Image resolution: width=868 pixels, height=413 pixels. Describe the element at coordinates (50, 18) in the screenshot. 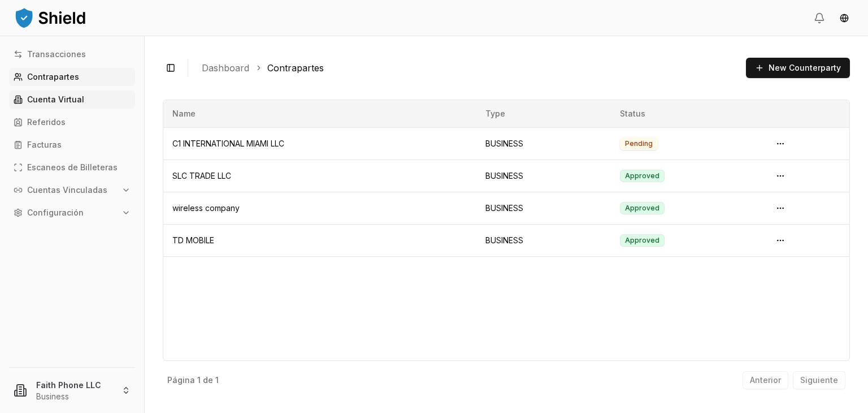

I see `img: ShieldPay Logo` at that location.